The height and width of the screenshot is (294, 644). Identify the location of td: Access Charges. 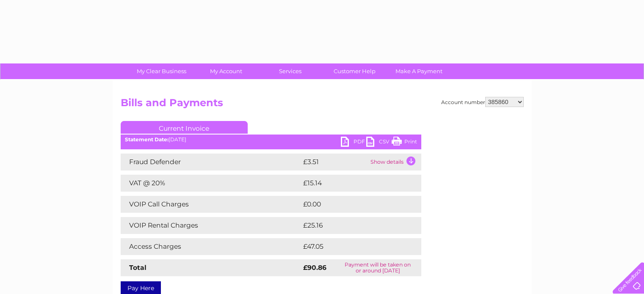
(211, 247).